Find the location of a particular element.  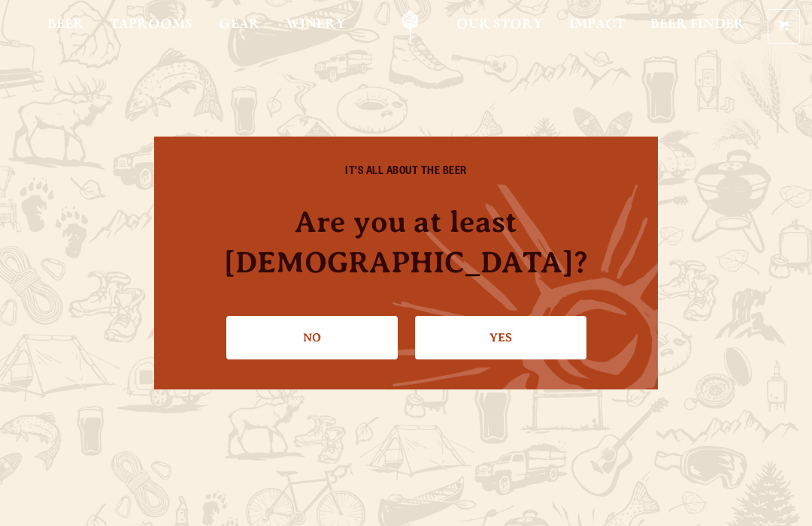

a: Beer is located at coordinates (65, 26).